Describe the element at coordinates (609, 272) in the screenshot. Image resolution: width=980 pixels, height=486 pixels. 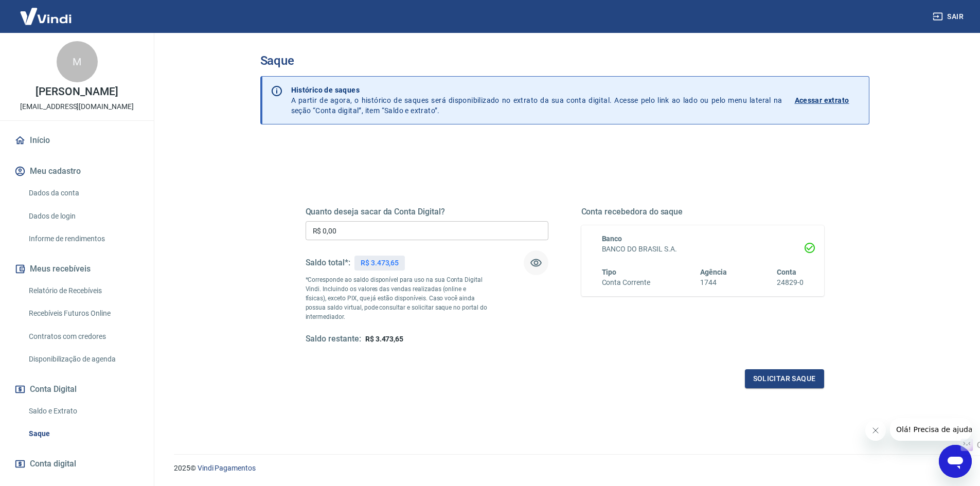
I see `span: Tipo` at that location.